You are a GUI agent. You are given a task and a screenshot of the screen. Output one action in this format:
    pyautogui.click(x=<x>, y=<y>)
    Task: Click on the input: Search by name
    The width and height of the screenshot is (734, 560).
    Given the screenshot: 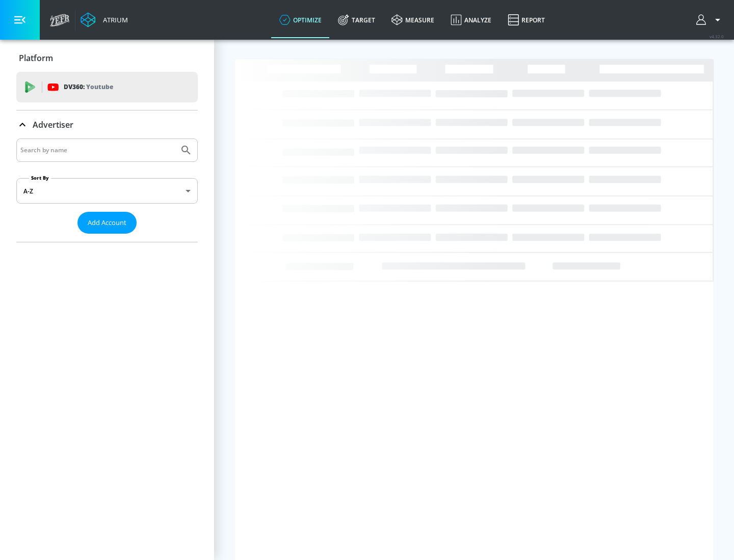 What is the action you would take?
    pyautogui.click(x=98, y=150)
    